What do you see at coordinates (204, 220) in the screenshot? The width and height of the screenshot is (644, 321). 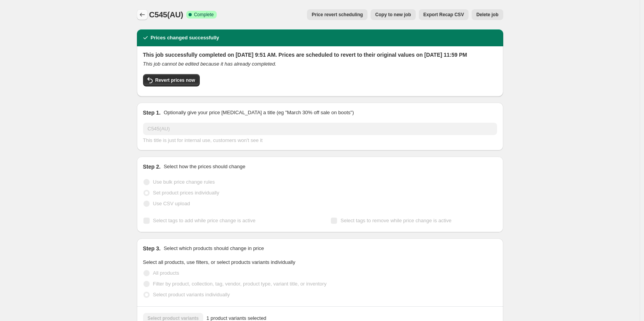 I see `span: Select tags to add while price change is active` at bounding box center [204, 220].